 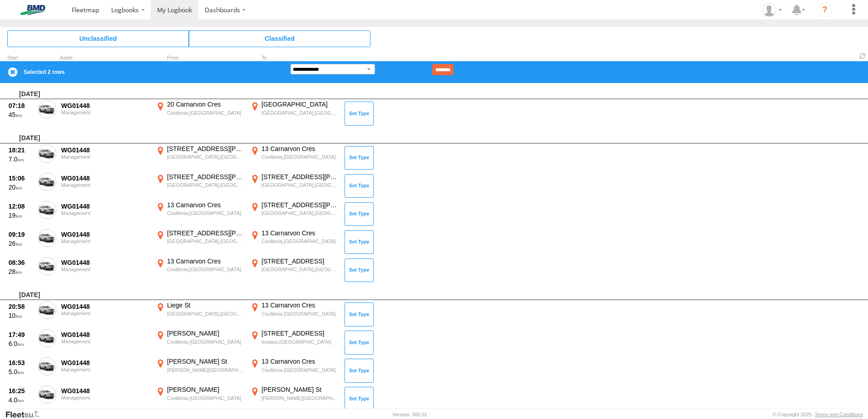 I want to click on div: 18:21, so click(x=21, y=150).